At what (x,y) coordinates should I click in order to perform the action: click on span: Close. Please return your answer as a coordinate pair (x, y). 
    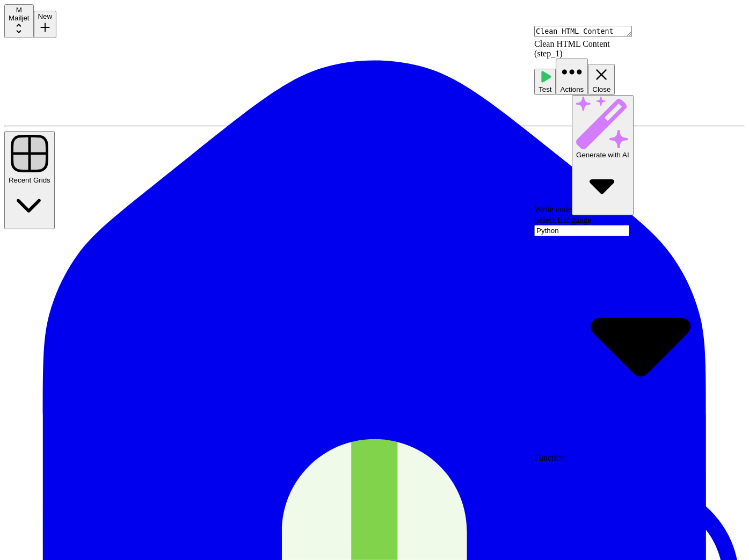
    Looking at the image, I should click on (602, 89).